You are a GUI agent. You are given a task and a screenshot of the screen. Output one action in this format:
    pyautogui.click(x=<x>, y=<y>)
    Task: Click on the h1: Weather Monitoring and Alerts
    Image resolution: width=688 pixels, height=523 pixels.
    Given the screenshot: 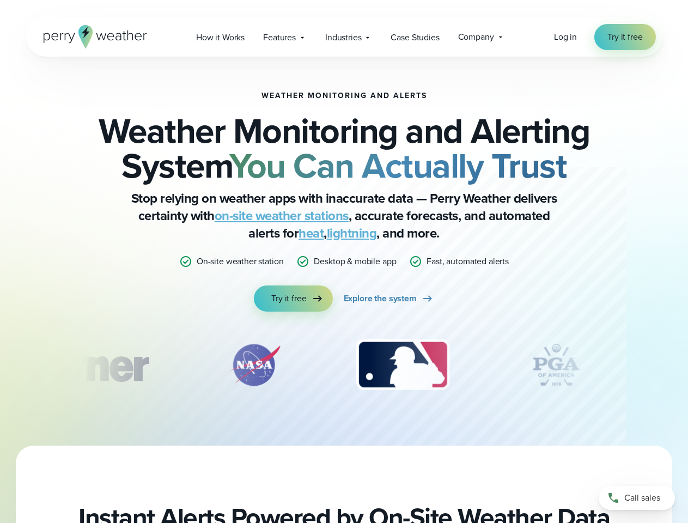 What is the action you would take?
    pyautogui.click(x=344, y=96)
    